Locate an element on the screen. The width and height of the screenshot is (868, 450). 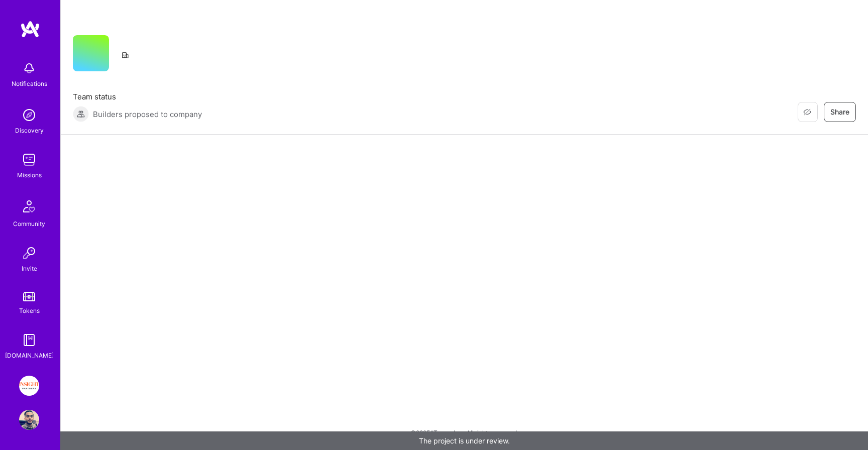
img: Builders proposed to company is located at coordinates (81, 114).